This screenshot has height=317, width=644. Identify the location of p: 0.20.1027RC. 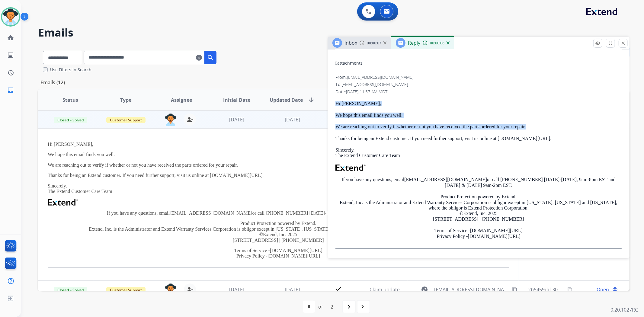
(624, 310).